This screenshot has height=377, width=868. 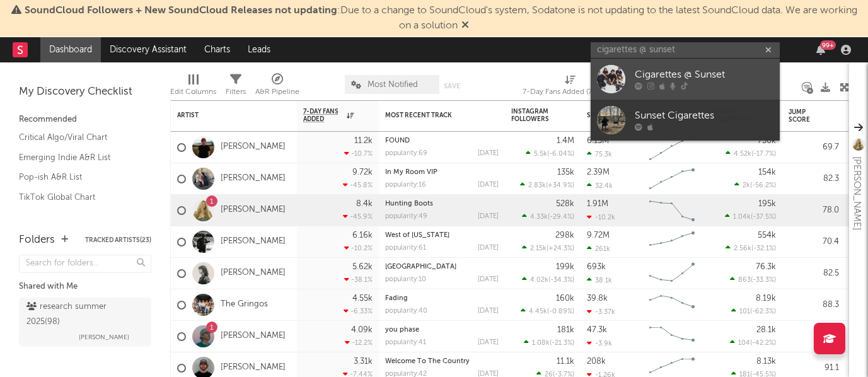 I want to click on div: 160k, so click(x=565, y=298).